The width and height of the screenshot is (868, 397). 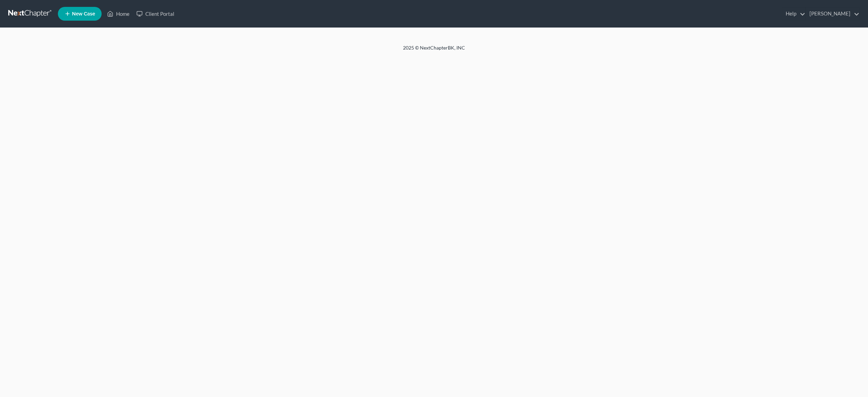 I want to click on a: Home, so click(x=118, y=13).